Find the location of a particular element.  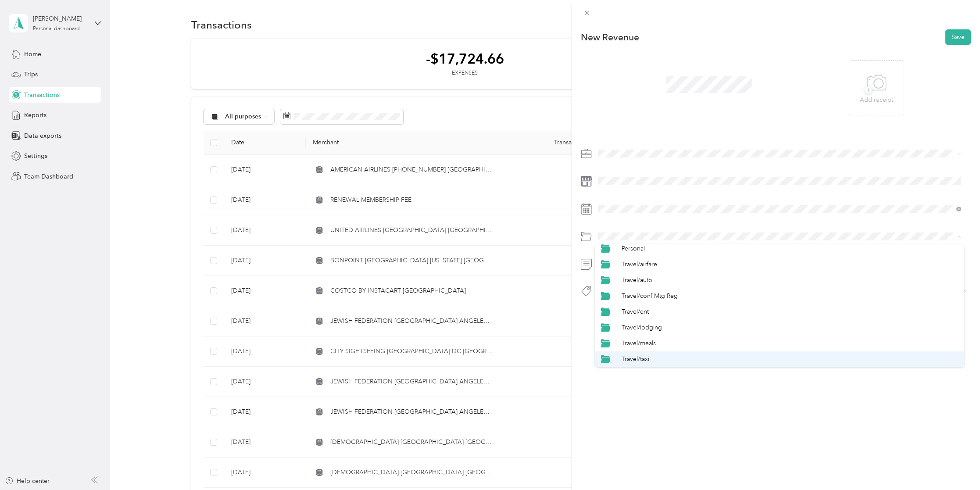

span: Personal is located at coordinates (633, 248).